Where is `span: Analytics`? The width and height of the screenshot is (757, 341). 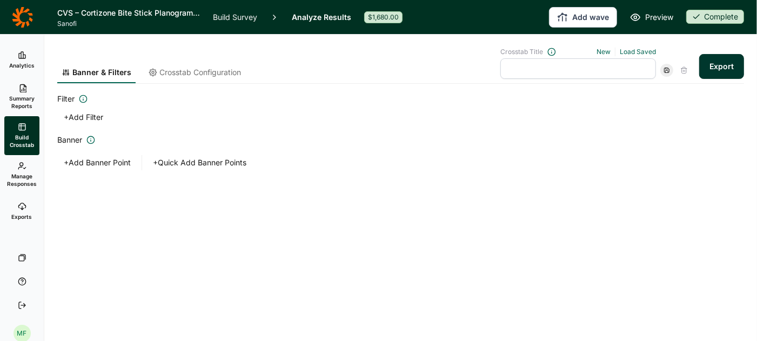
span: Analytics is located at coordinates (22, 65).